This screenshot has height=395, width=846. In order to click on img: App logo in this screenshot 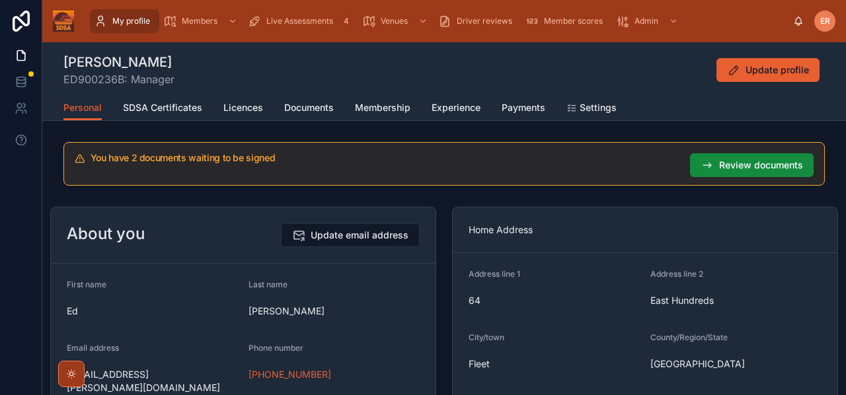, I will do `click(63, 21)`.